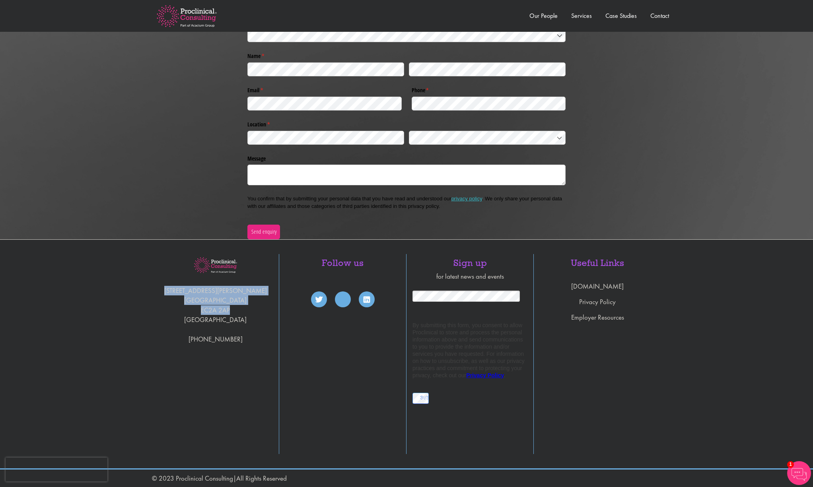 This screenshot has width=813, height=487. Describe the element at coordinates (326, 69) in the screenshot. I see `input: First` at that location.